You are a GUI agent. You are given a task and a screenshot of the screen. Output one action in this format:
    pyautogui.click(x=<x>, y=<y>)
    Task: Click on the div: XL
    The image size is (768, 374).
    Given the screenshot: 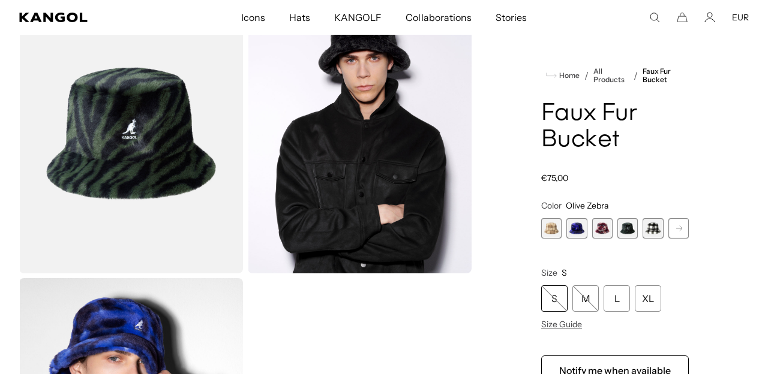 What is the action you would take?
    pyautogui.click(x=648, y=299)
    